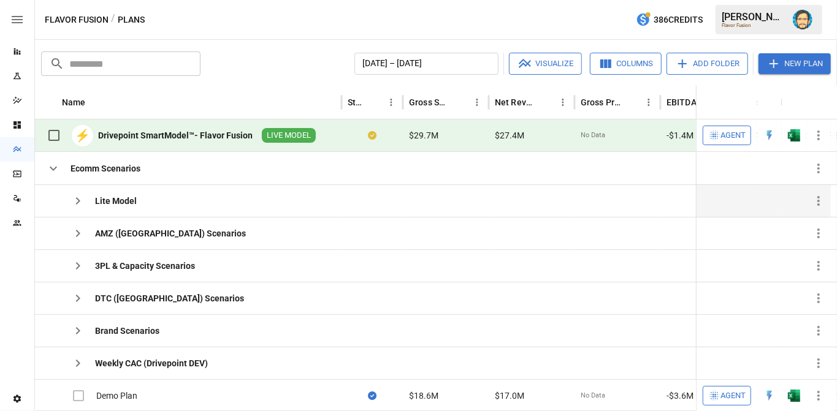 The image size is (837, 411). Describe the element at coordinates (707, 64) in the screenshot. I see `button: Add Folder` at that location.